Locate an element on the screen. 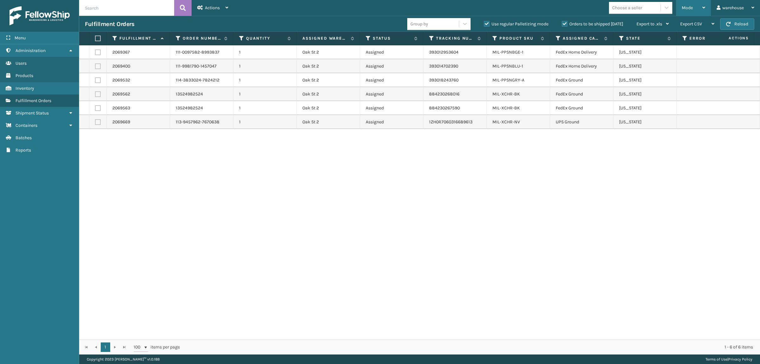 The height and width of the screenshot is (364, 760). span: Containers is located at coordinates (26, 125).